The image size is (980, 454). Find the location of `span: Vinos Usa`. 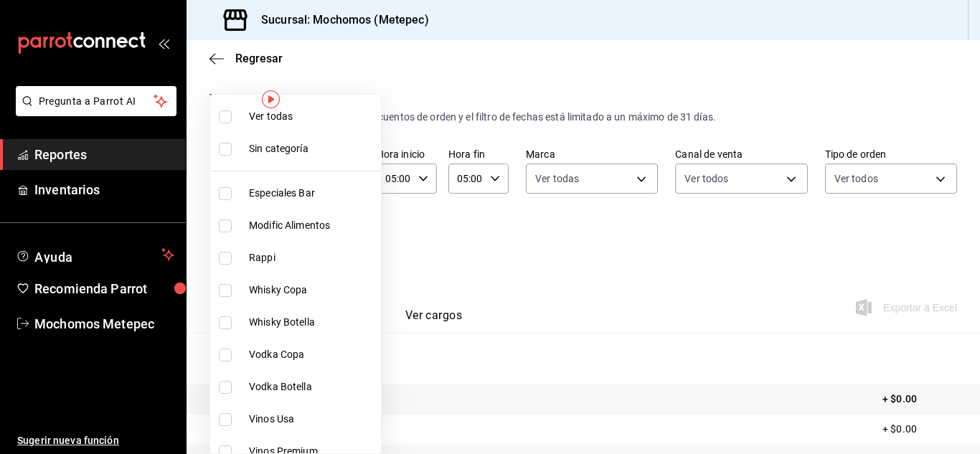

span: Vinos Usa is located at coordinates (312, 419).